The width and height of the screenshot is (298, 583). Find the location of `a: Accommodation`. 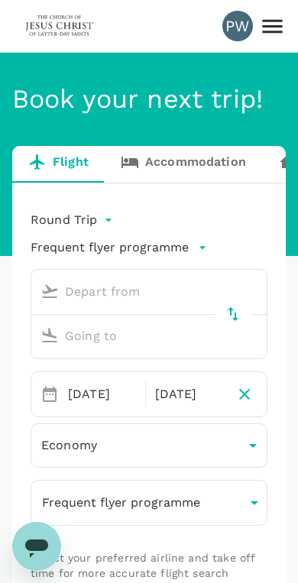

a: Accommodation is located at coordinates (183, 164).